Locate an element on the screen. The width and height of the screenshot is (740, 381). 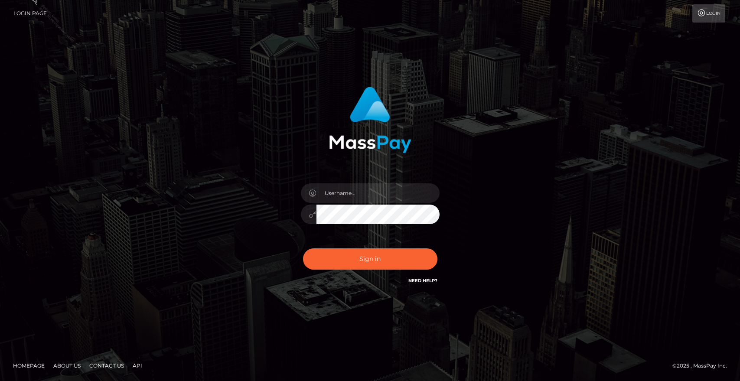
div: © 2025 , MassPay Inc. is located at coordinates (703, 366).